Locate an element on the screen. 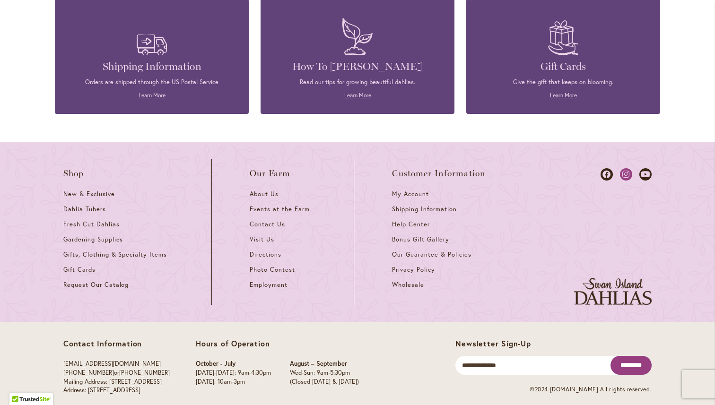 The height and width of the screenshot is (405, 715). span: Photo Contest is located at coordinates (272, 270).